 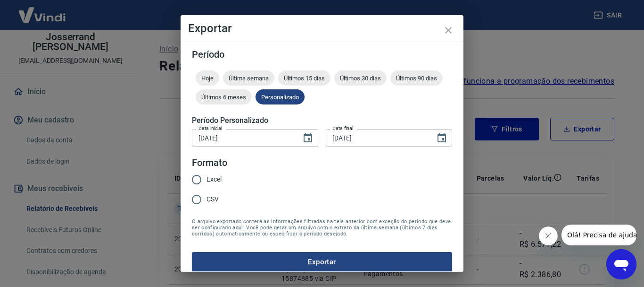 What do you see at coordinates (322, 228) in the screenshot?
I see `span: O arquivo exportado conterá as informações filtradas na tela anterior com exceção do período que ...` at bounding box center [322, 228].